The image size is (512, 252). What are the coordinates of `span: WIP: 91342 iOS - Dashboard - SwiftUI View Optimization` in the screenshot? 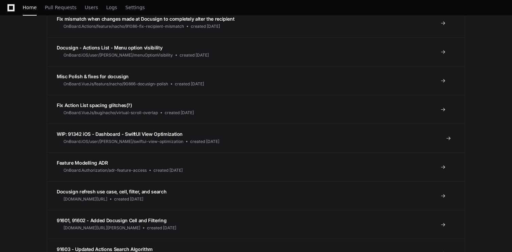 It's located at (119, 134).